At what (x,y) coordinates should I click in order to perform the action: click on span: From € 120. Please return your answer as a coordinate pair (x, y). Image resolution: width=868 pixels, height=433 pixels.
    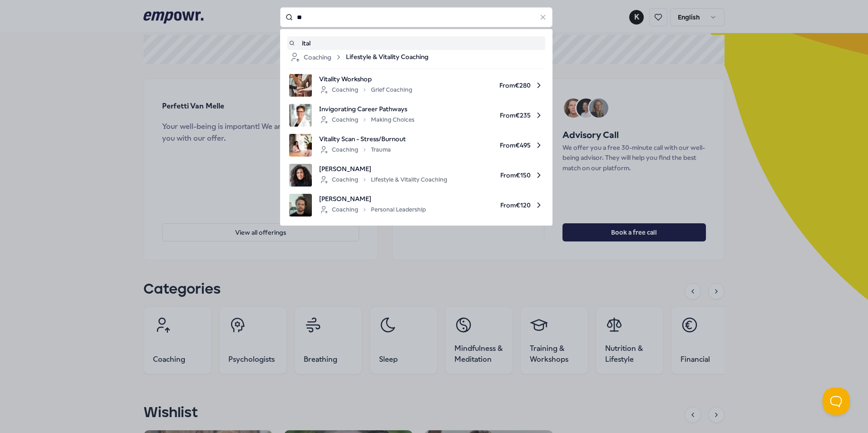
    Looking at the image, I should click on (488, 205).